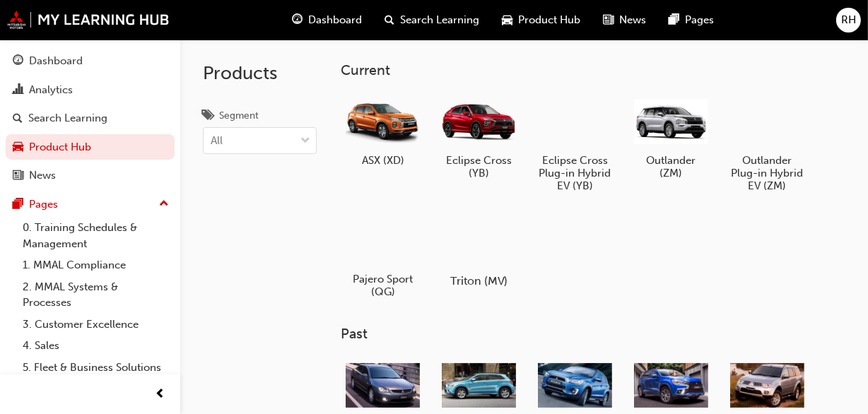 Image resolution: width=868 pixels, height=414 pixels. Describe the element at coordinates (305, 141) in the screenshot. I see `span: down-icon` at that location.